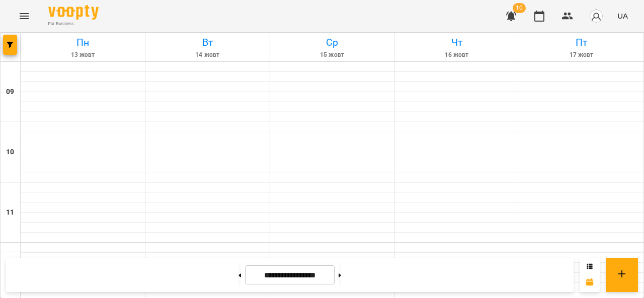 The height and width of the screenshot is (298, 644). What do you see at coordinates (24, 16) in the screenshot?
I see `button: Menu` at bounding box center [24, 16].